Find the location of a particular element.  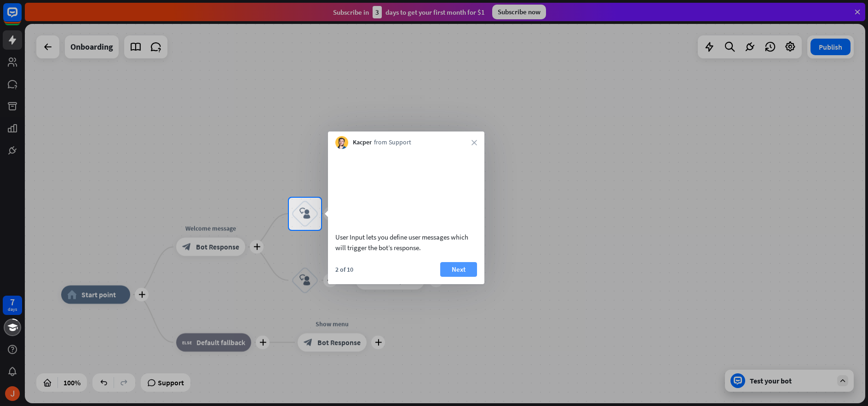

i: block_user_input is located at coordinates (305, 214).